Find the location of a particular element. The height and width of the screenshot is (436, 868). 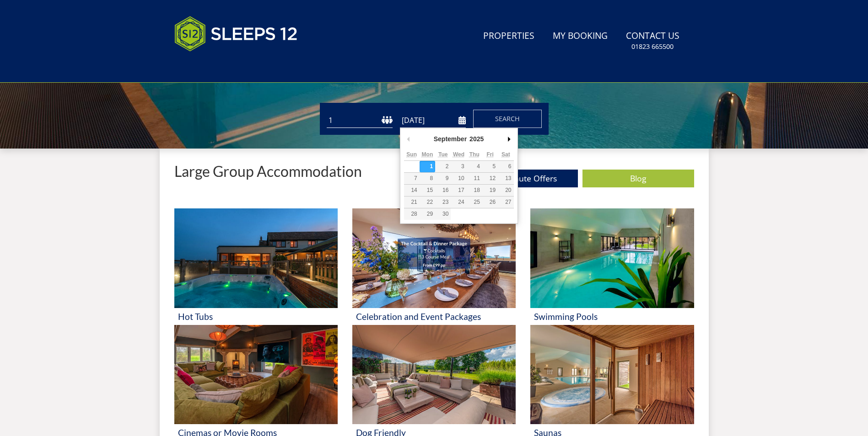

p: Large Group Accommodation is located at coordinates (268, 171).